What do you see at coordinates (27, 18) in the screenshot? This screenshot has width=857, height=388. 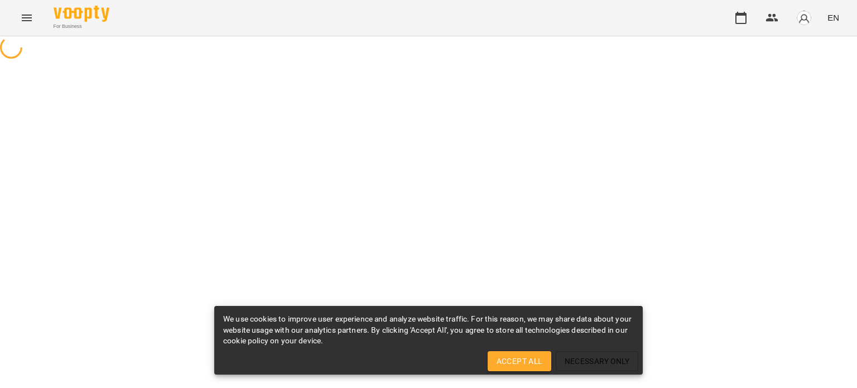 I see `button: Menu` at bounding box center [27, 18].